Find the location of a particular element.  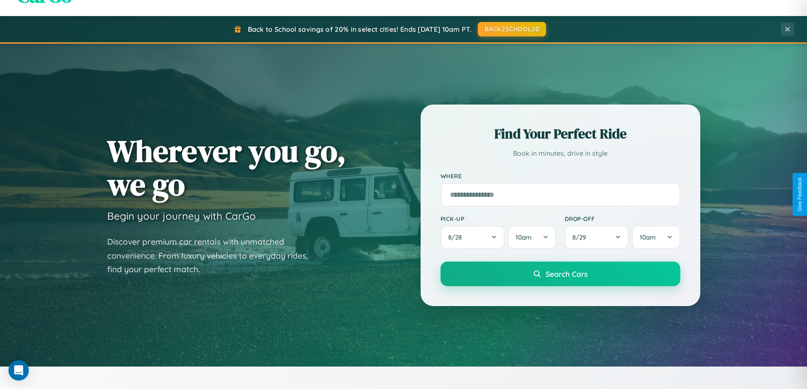

h1: Wherever you go, we go is located at coordinates (227, 168).